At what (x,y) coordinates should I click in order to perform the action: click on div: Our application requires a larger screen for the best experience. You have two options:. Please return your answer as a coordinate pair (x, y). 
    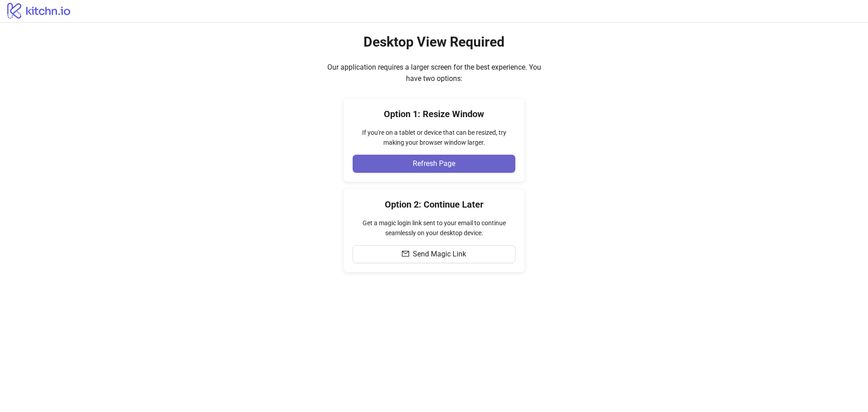
    Looking at the image, I should click on (434, 73).